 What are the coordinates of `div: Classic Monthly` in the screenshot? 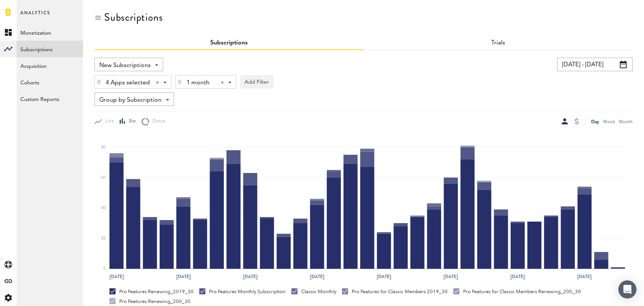 It's located at (314, 292).